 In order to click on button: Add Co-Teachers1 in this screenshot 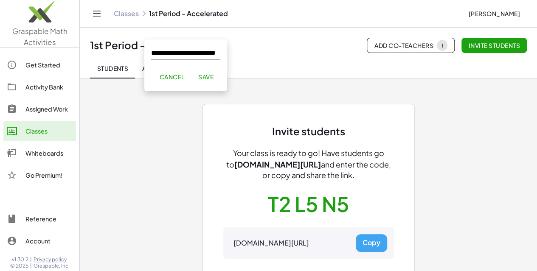, I will do `click(411, 45)`.